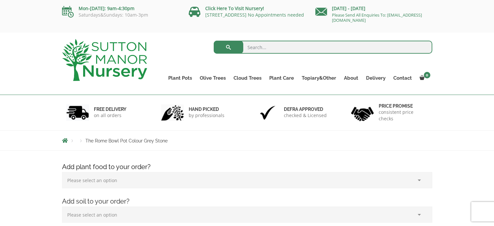 This screenshot has height=226, width=494. I want to click on h6: Defra approved, so click(305, 109).